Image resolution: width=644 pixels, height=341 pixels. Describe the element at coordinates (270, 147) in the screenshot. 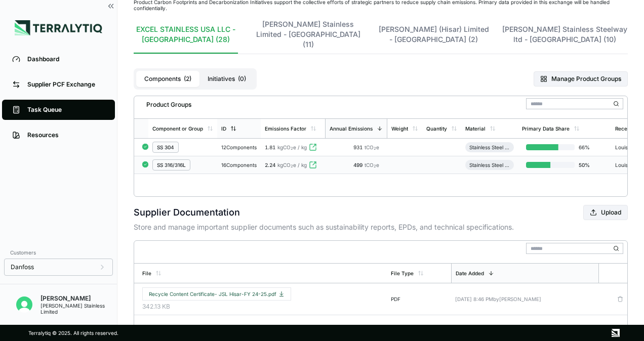

I see `span: 1.81` at that location.